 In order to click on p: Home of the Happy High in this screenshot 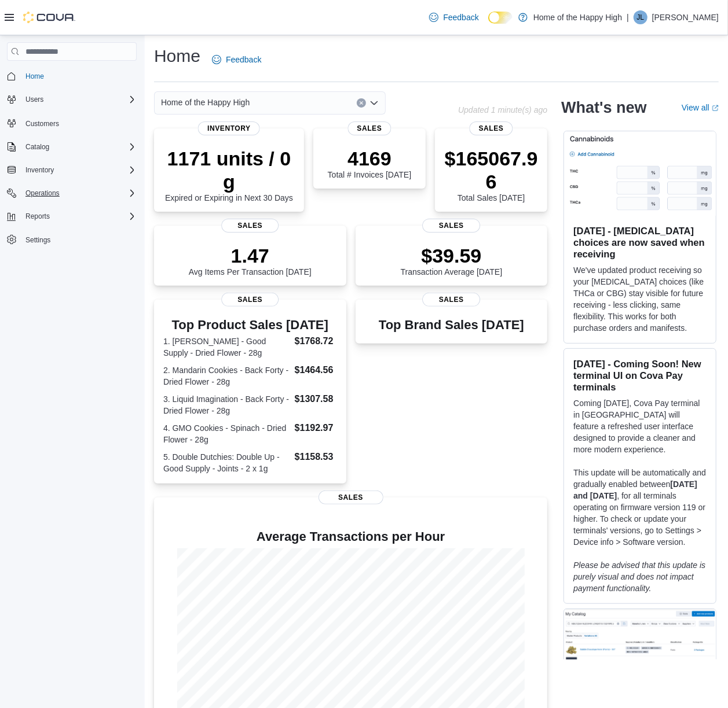, I will do `click(578, 18)`.